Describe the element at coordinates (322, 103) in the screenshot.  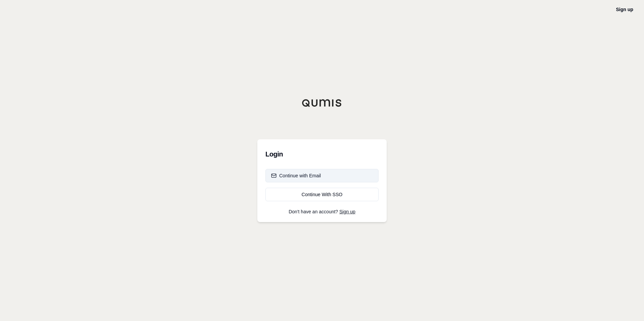
I see `img: Qumis` at that location.